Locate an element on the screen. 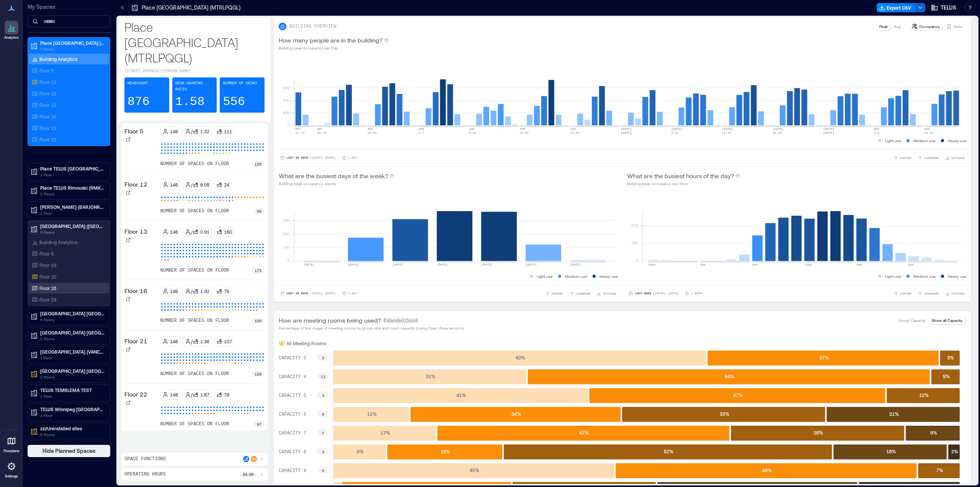  p: Place TELUS Rimouski (RMKIPQQT) is located at coordinates (72, 187).